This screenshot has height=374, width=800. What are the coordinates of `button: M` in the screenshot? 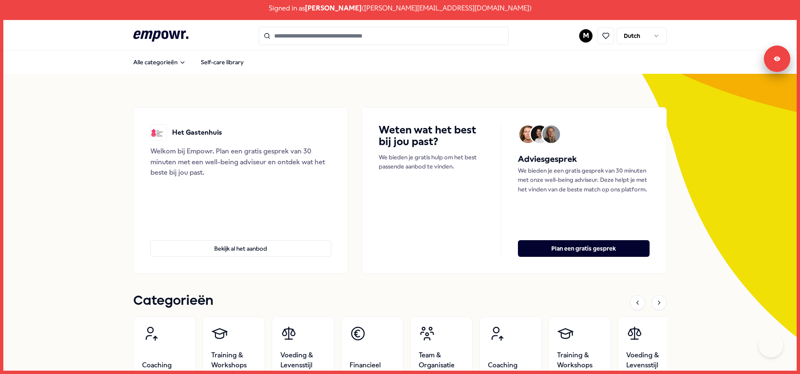 It's located at (586, 36).